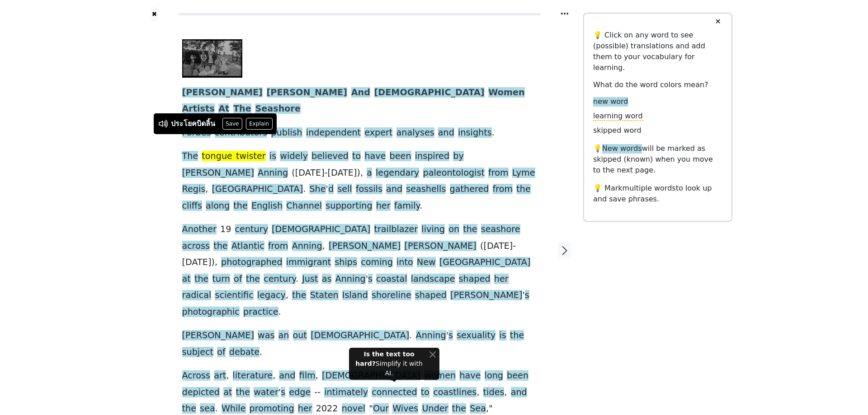  I want to click on span: skipped word, so click(617, 131).